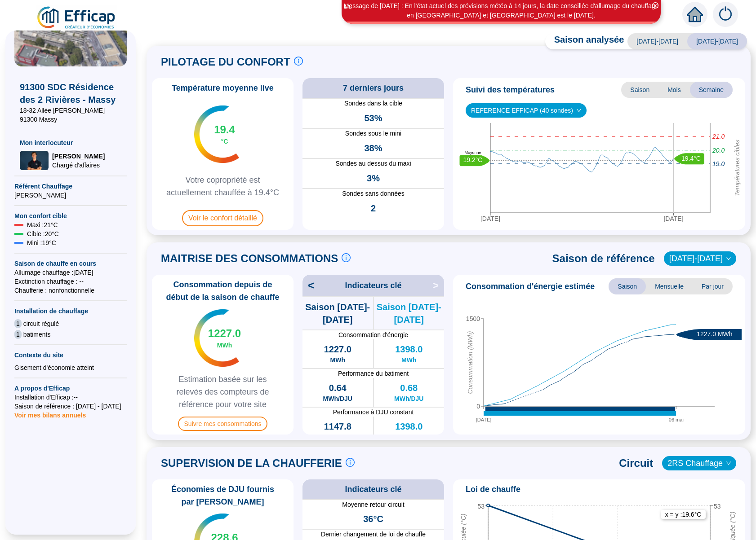 This screenshot has width=756, height=540. I want to click on span: Température moyenne live, so click(223, 88).